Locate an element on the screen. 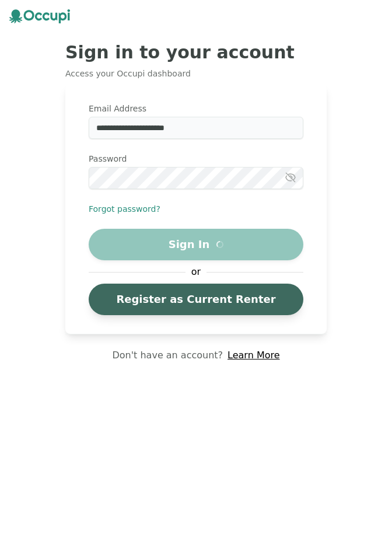 The width and height of the screenshot is (392, 555). a: Learn More is located at coordinates (253, 355).